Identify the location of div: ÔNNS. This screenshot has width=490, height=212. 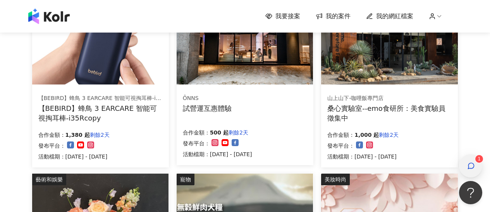
(207, 98).